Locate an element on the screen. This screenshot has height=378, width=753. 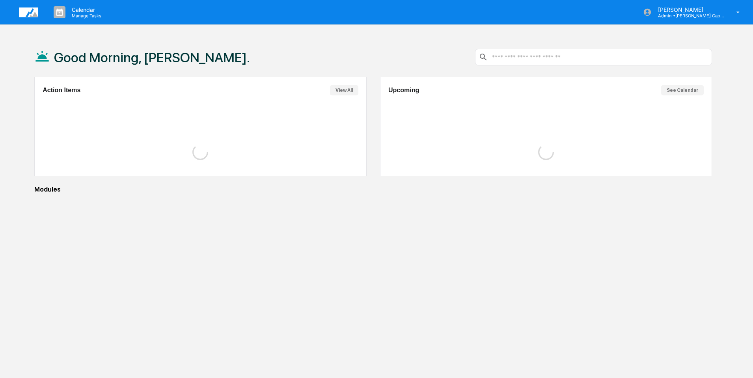
img: logo is located at coordinates (28, 12).